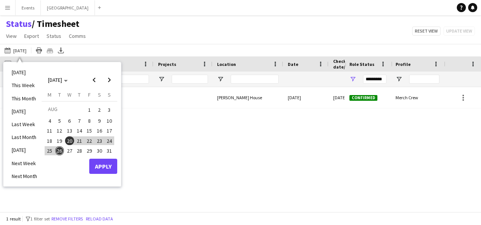  What do you see at coordinates (70, 131) in the screenshot?
I see `span: 13` at bounding box center [70, 131].